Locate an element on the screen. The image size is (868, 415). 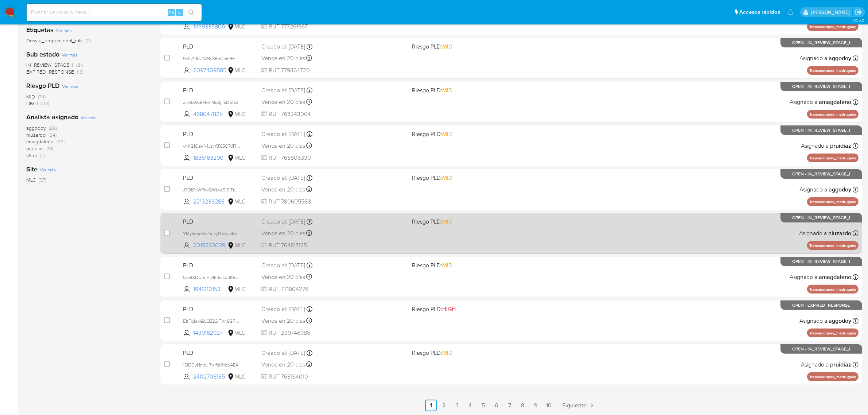
span: Accesos rápidos is located at coordinates (760, 12).